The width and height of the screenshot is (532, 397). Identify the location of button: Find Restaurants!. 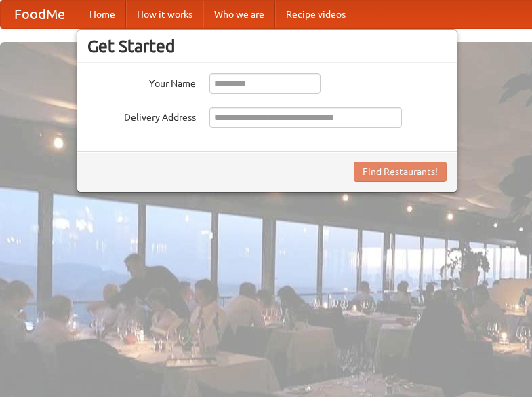
(400, 172).